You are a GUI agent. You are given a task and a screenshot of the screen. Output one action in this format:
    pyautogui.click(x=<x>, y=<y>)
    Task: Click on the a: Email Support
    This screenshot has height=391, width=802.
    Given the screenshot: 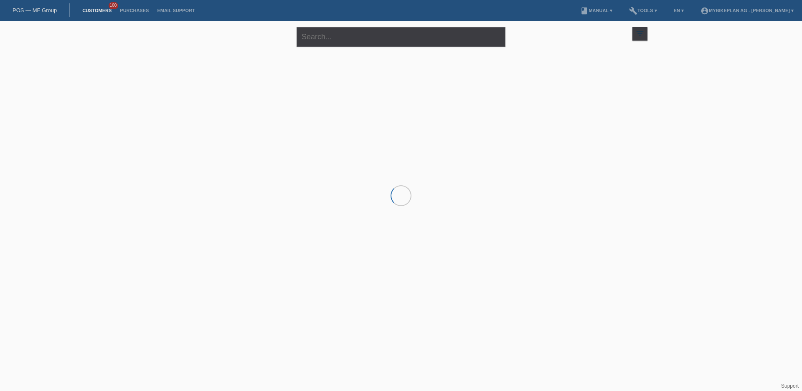 What is the action you would take?
    pyautogui.click(x=176, y=10)
    